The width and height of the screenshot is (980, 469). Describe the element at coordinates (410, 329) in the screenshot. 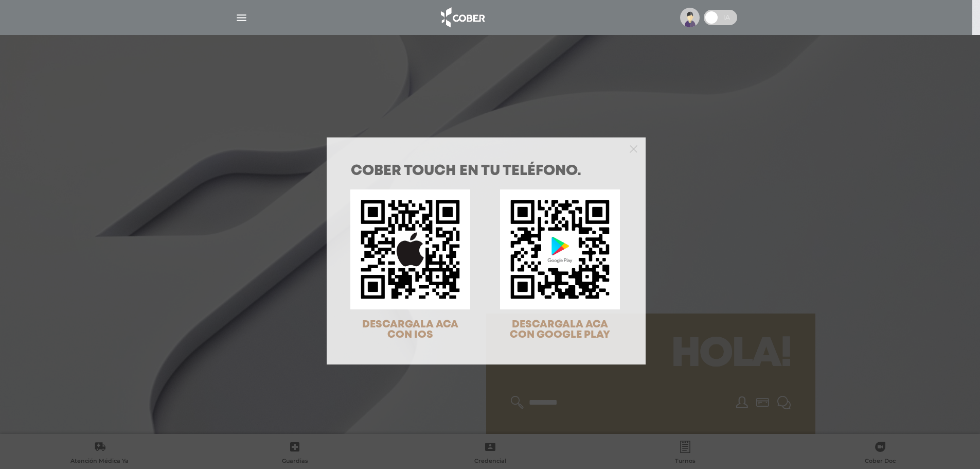

I see `span: DESCARGALA ACA CON IOS` at that location.